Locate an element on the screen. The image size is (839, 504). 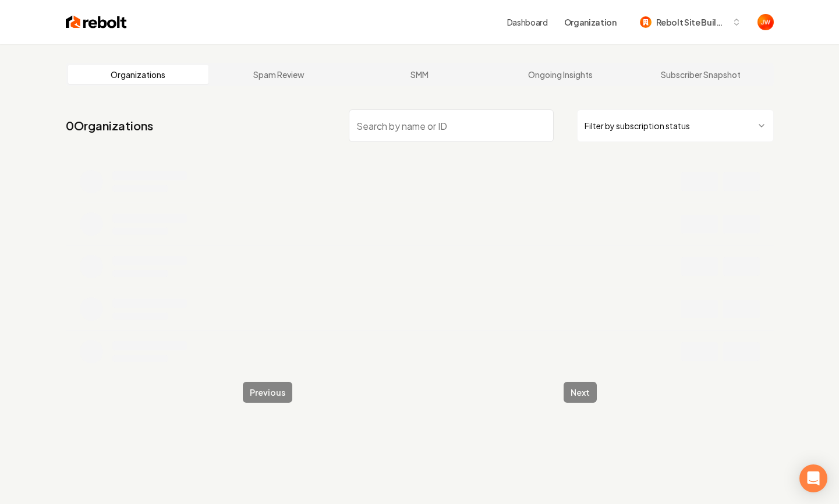
a: Ongoing Insights is located at coordinates (560, 75).